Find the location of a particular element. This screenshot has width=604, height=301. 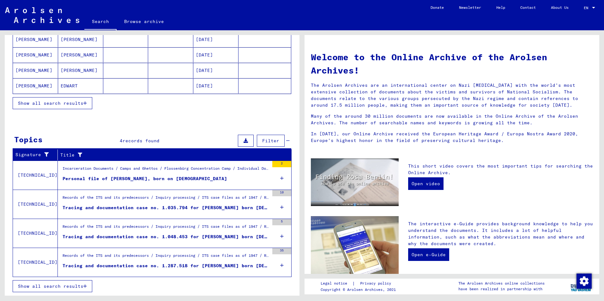

div: 10 is located at coordinates (282, 193).